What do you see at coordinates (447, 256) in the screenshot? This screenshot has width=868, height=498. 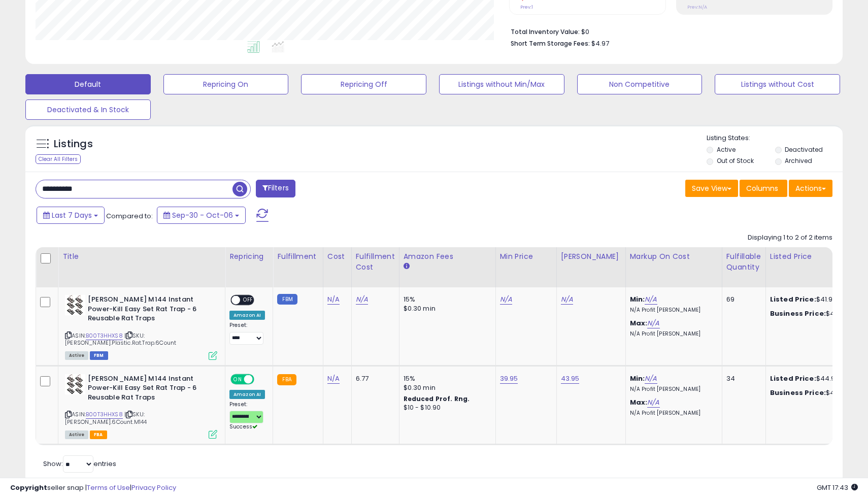 I see `div: Amazon Fees` at bounding box center [447, 256].